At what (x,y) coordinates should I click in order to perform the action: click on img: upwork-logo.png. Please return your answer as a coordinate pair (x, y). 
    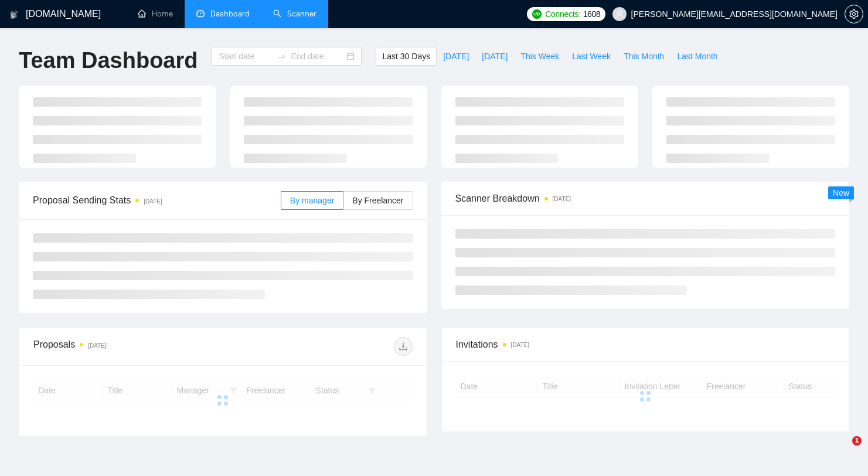
    Looking at the image, I should click on (537, 14).